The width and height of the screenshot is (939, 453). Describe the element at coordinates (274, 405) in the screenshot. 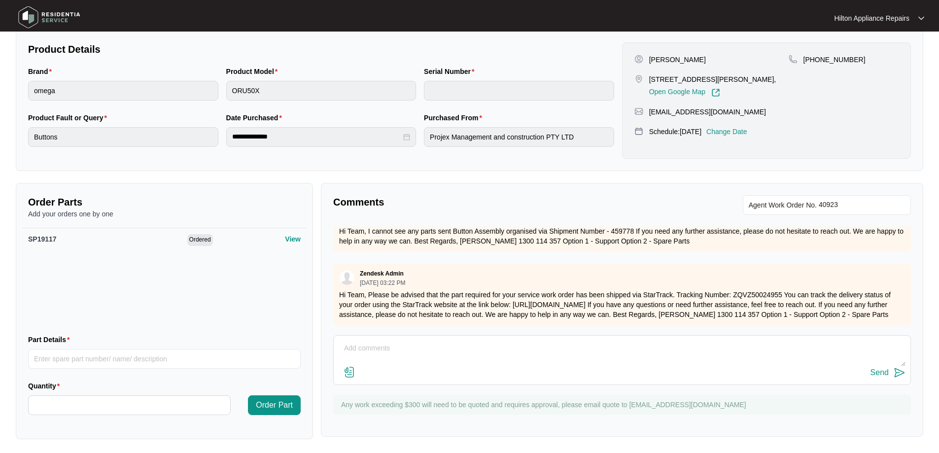

I see `button: Order Part` at that location.